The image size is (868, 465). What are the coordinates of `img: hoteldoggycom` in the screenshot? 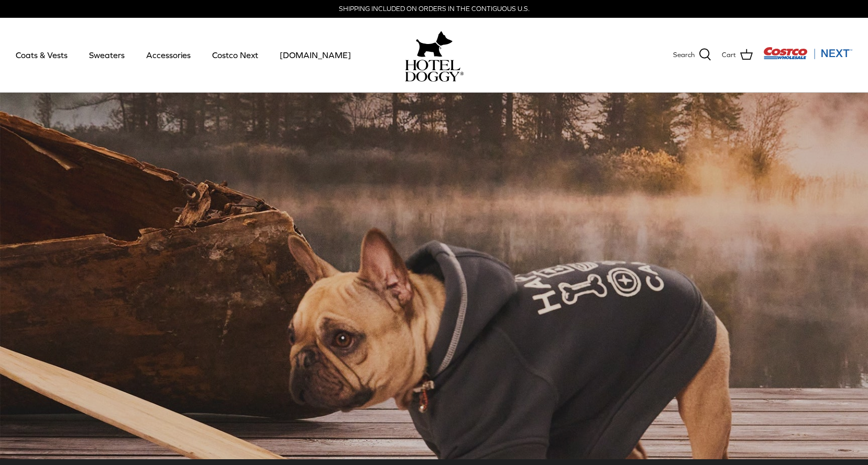 It's located at (434, 70).